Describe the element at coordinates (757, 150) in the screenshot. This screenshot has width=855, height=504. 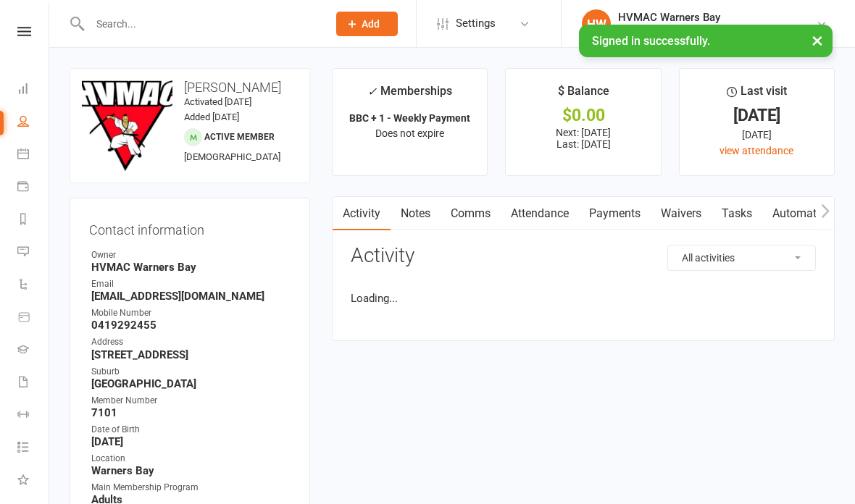
I see `a: view attendance` at that location.